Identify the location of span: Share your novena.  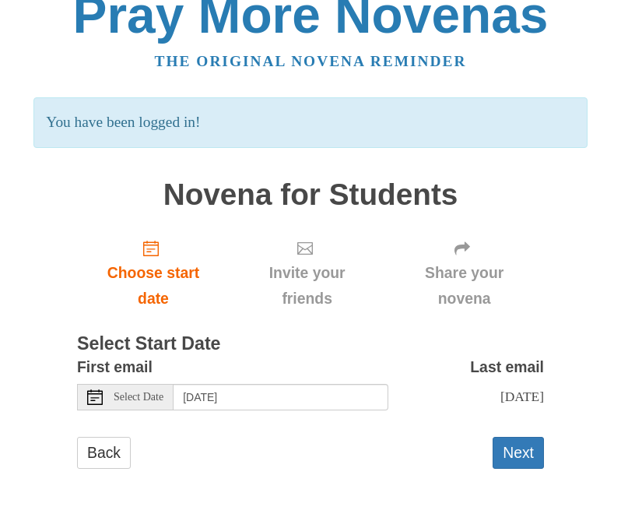
(464, 286).